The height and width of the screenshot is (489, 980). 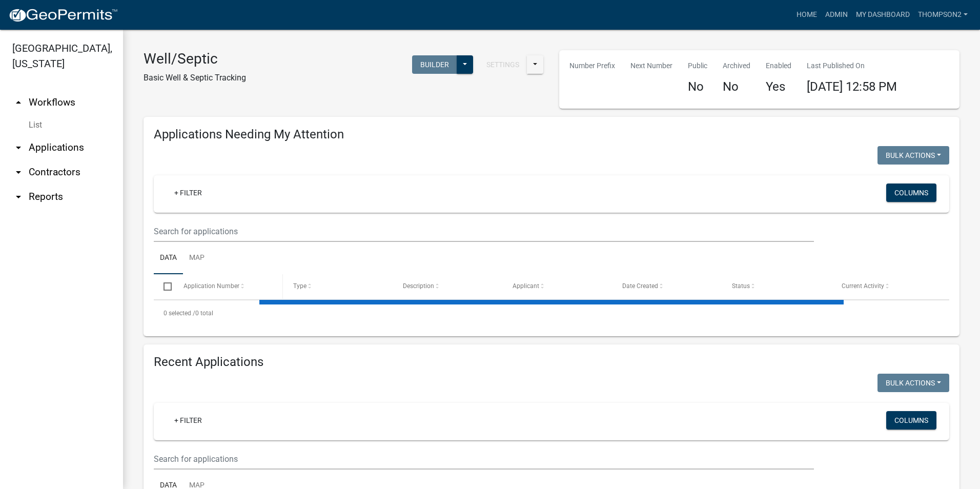 I want to click on p: Enabled, so click(x=778, y=65).